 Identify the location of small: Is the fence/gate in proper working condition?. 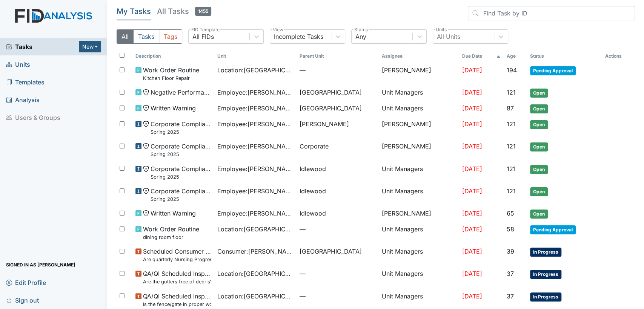
(177, 304).